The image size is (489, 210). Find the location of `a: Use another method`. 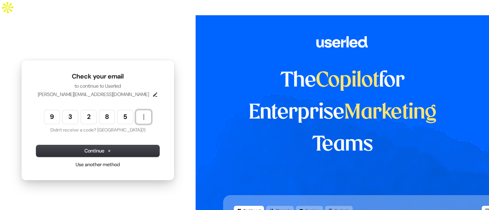

a: Use another method is located at coordinates (98, 165).